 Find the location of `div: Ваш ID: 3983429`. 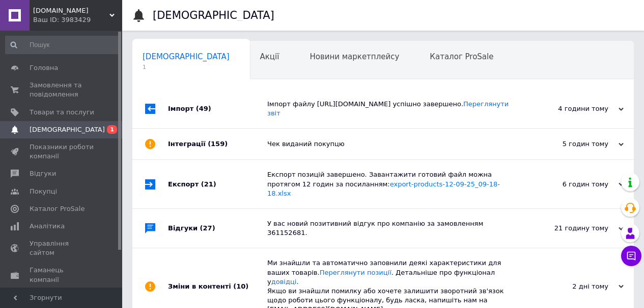

div: Ваш ID: 3983429 is located at coordinates (78, 20).